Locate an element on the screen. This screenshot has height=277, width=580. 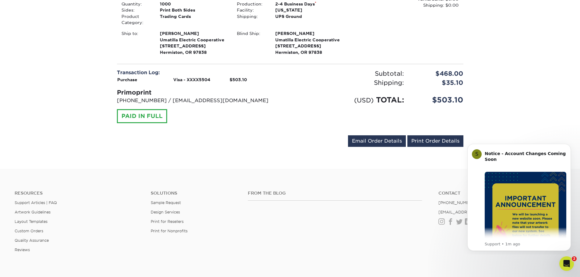
h4: Resources is located at coordinates (78, 193).